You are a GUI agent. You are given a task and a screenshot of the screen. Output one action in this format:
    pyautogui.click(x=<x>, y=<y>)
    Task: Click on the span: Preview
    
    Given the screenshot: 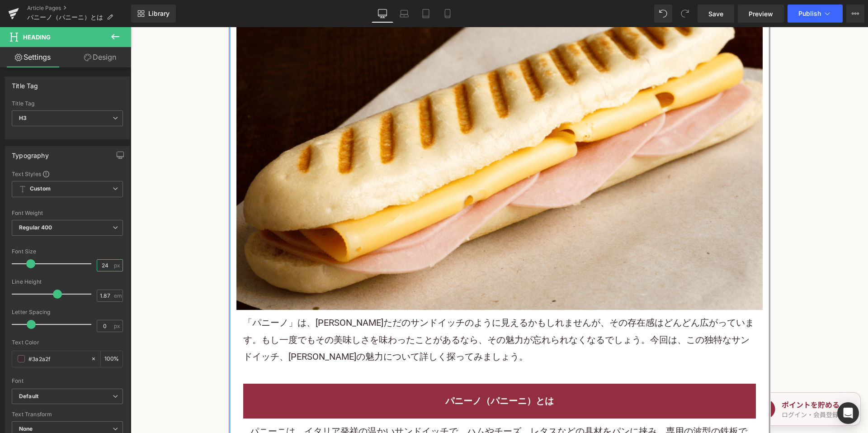 What is the action you would take?
    pyautogui.click(x=761, y=14)
    